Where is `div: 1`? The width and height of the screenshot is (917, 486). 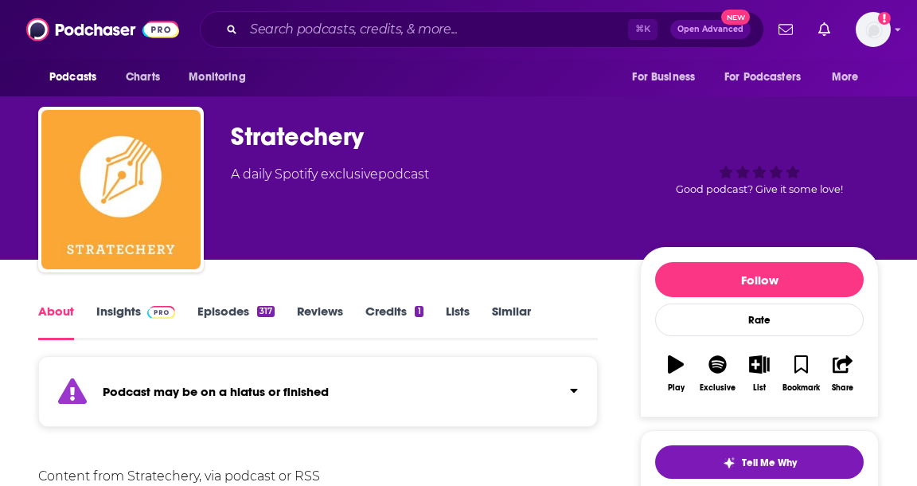
div: 1 is located at coordinates (419, 311).